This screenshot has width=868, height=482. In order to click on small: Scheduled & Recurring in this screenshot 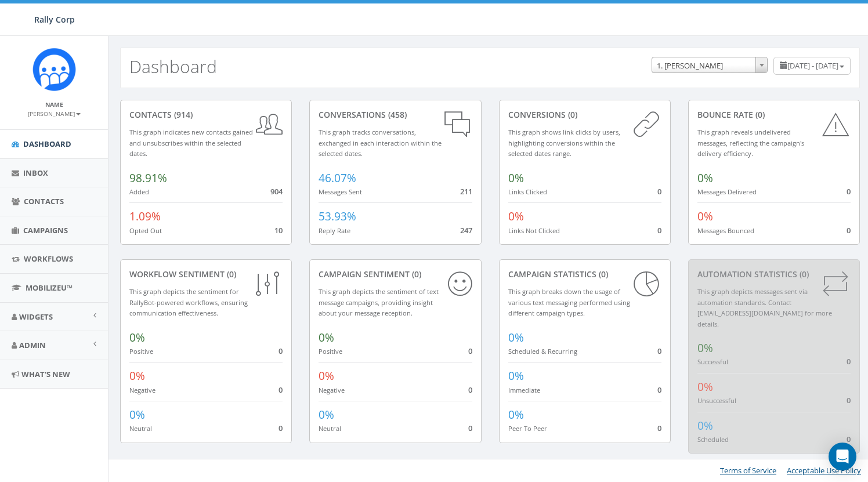, I will do `click(542, 351)`.